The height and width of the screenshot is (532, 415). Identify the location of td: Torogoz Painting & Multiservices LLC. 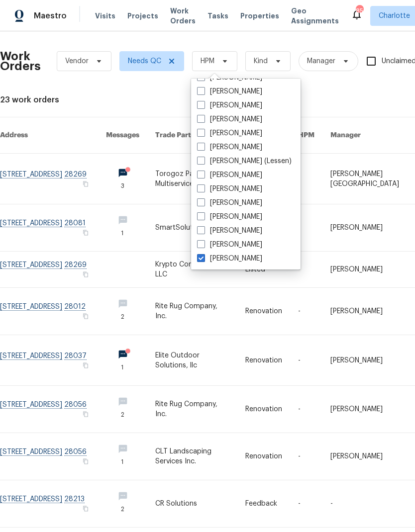
(192, 179).